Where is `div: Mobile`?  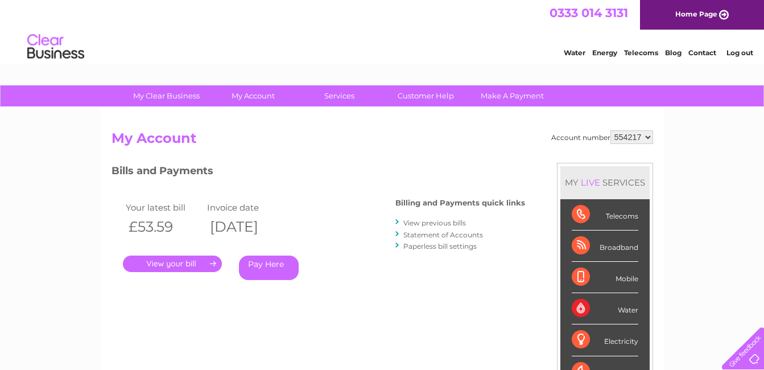 div: Mobile is located at coordinates (605, 277).